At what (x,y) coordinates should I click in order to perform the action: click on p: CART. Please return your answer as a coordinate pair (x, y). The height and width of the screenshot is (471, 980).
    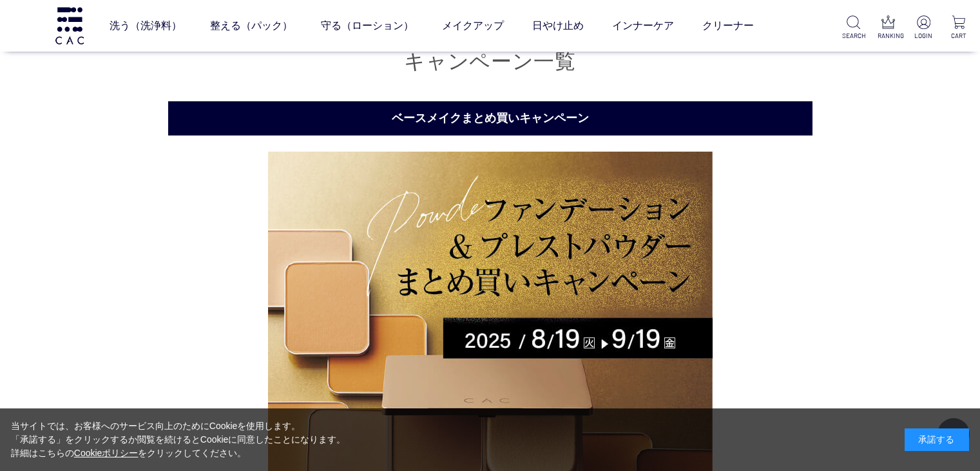
    Looking at the image, I should click on (957, 35).